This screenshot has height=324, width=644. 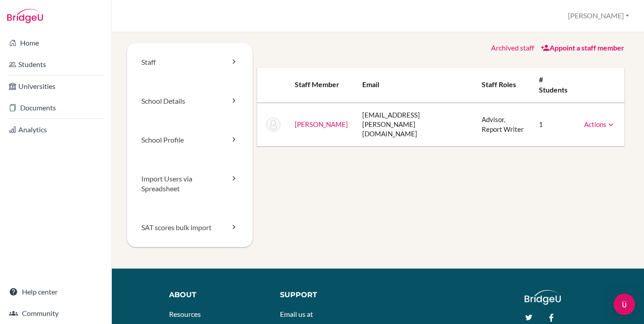 What do you see at coordinates (56, 108) in the screenshot?
I see `a: Documents` at bounding box center [56, 108].